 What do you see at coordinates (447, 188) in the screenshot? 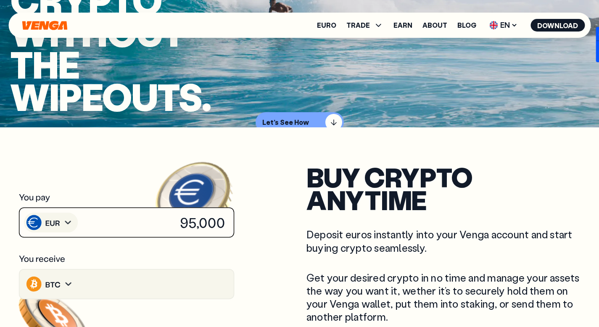
I see `h2: buy crypto anytime` at bounding box center [447, 188].